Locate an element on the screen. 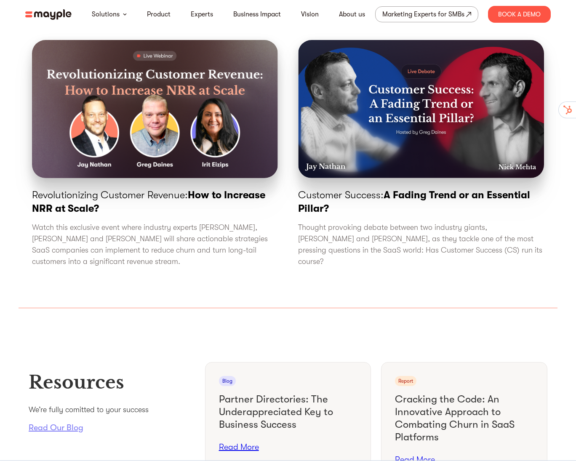  div: Chat Widget is located at coordinates (500, 412).